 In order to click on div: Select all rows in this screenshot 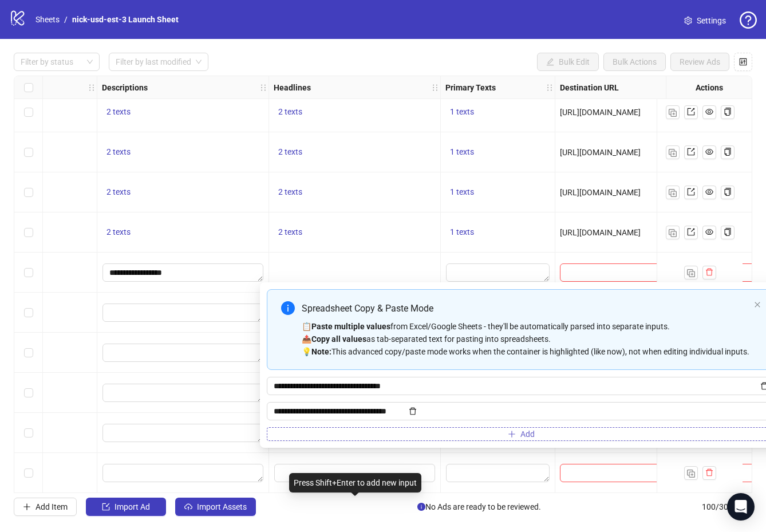, I will do `click(29, 88)`.